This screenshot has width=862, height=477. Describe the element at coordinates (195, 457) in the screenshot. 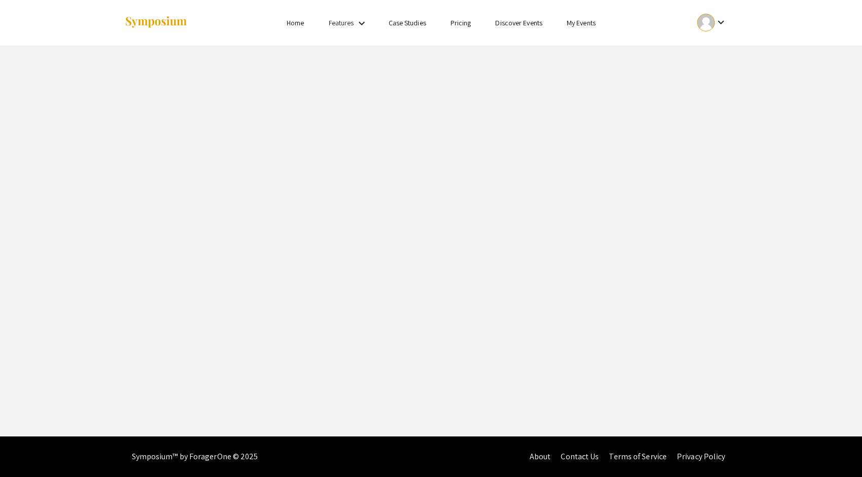

I see `div: Symposium™ by ForagerOne © 2025` at that location.